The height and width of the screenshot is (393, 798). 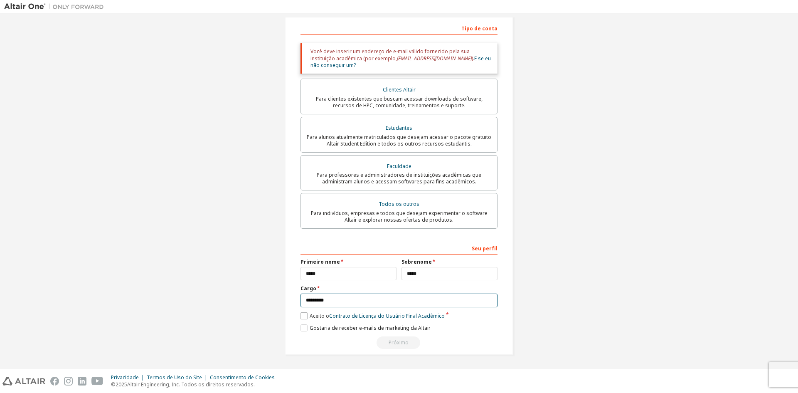 I want to click on font: Gostaria de receber e-mails de marketing da Altair, so click(x=370, y=327).